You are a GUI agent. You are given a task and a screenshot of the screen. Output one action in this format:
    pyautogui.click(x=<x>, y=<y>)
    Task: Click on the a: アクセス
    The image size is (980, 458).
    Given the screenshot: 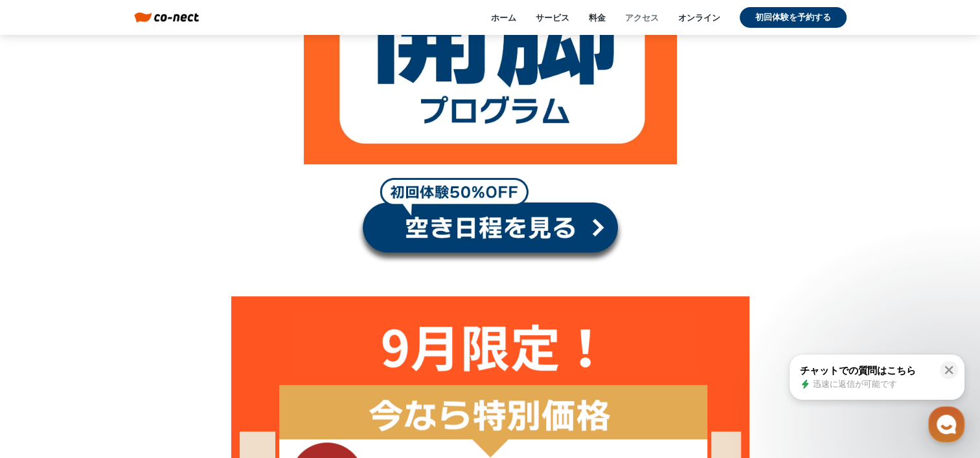 What is the action you would take?
    pyautogui.click(x=642, y=18)
    